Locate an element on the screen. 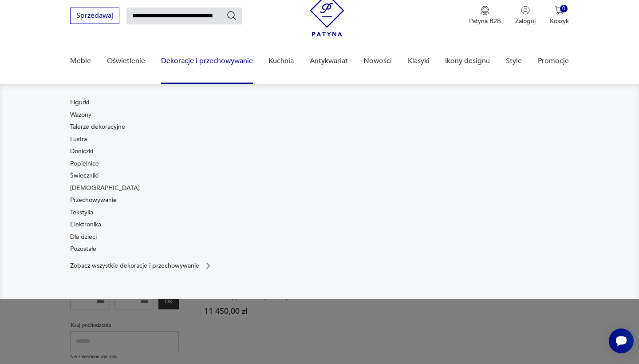 This screenshot has height=364, width=639. a: Lustra is located at coordinates (78, 139).